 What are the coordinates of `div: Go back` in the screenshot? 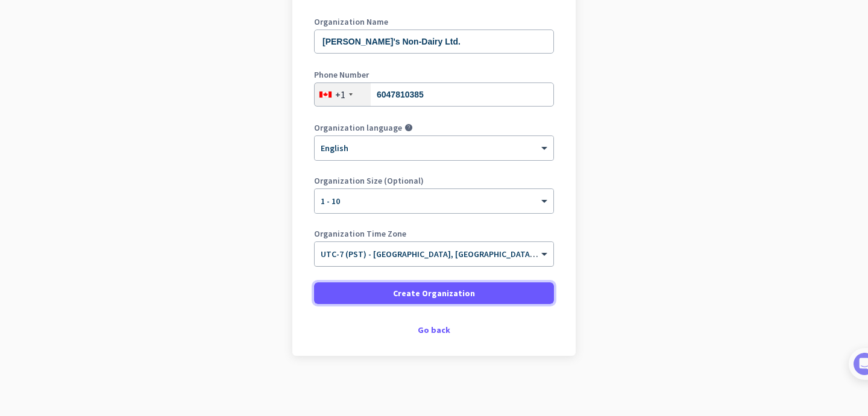 It's located at (434, 330).